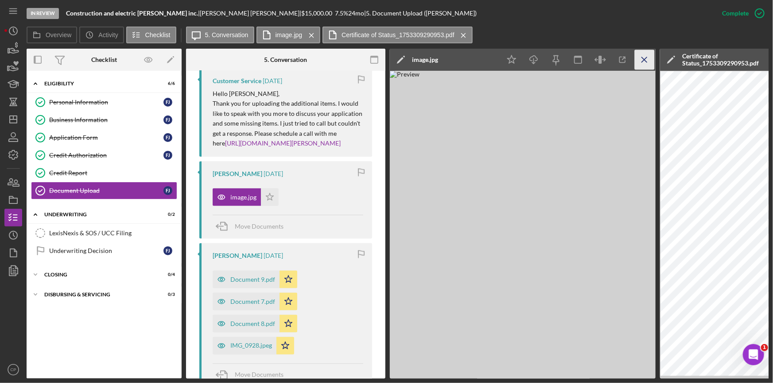 The image size is (773, 383). What do you see at coordinates (104, 60) in the screenshot?
I see `div: Checklist` at bounding box center [104, 60].